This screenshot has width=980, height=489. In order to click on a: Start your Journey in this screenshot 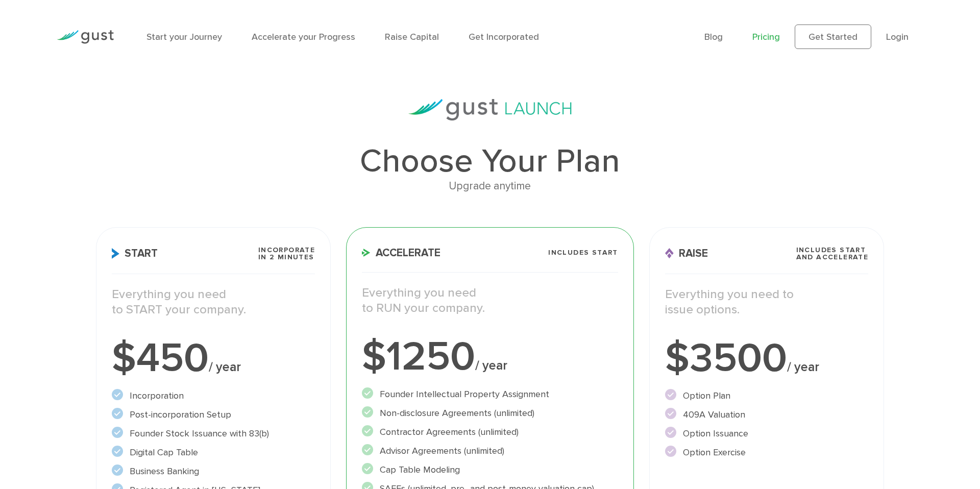, I will do `click(184, 37)`.